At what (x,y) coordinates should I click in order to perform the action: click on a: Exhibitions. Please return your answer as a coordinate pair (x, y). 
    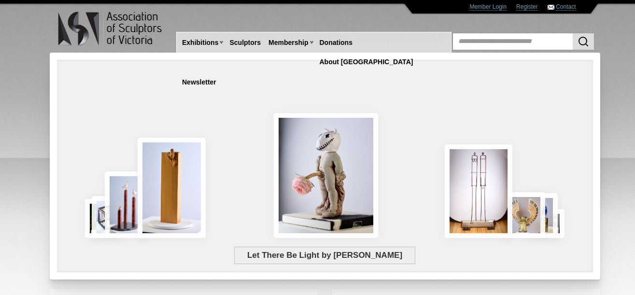
    Looking at the image, I should click on (200, 42).